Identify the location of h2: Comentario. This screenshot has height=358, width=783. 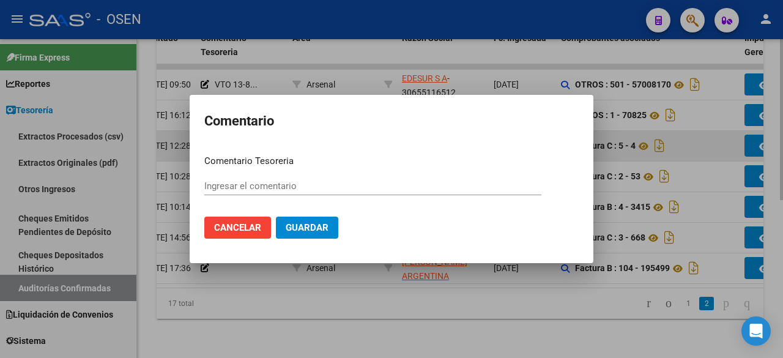
(391, 121).